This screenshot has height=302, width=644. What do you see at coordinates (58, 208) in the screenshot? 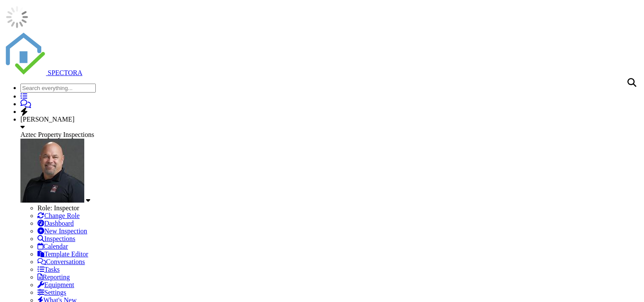
I see `span: Role: Inspector` at bounding box center [58, 208].